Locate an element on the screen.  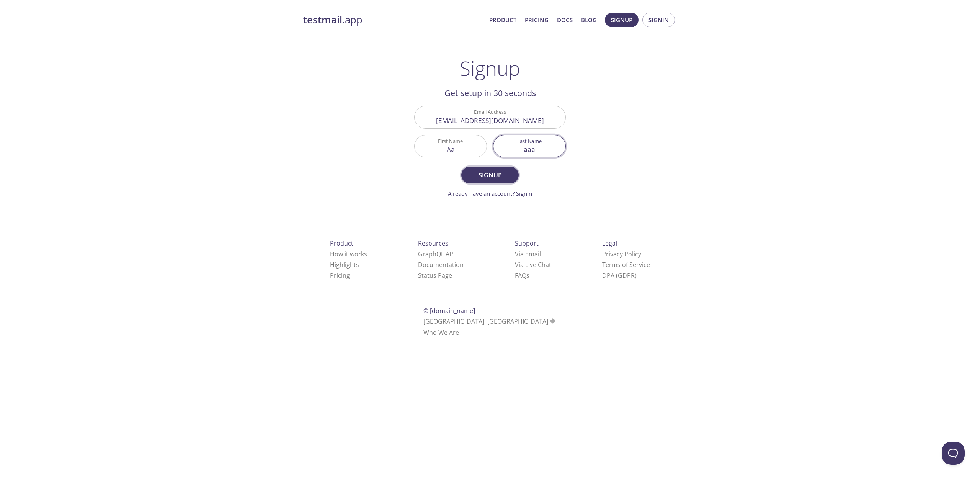
span: Product is located at coordinates (341, 243).